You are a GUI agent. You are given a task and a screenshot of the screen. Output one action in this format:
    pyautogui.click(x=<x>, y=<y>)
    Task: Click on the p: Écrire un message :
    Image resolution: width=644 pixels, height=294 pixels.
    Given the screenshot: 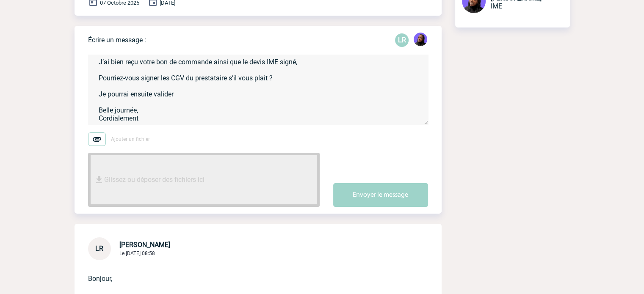 What is the action you would take?
    pyautogui.click(x=117, y=40)
    